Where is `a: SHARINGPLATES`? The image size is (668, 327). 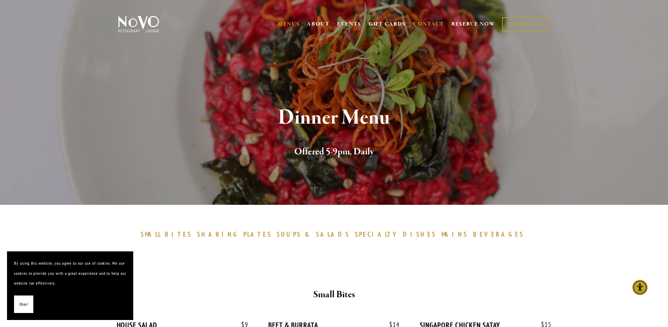 a: SHARINGPLATES is located at coordinates (236, 234).